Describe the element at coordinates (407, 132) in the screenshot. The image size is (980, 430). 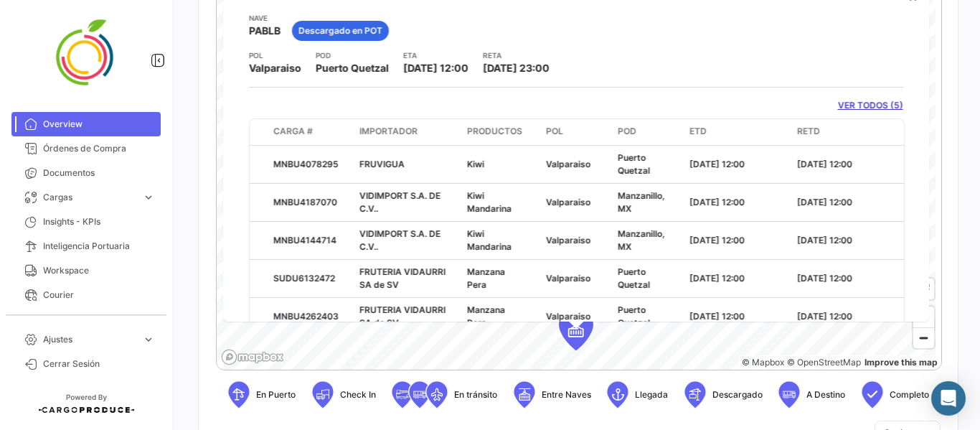
I see `datatable-header-cell: Importador` at that location.